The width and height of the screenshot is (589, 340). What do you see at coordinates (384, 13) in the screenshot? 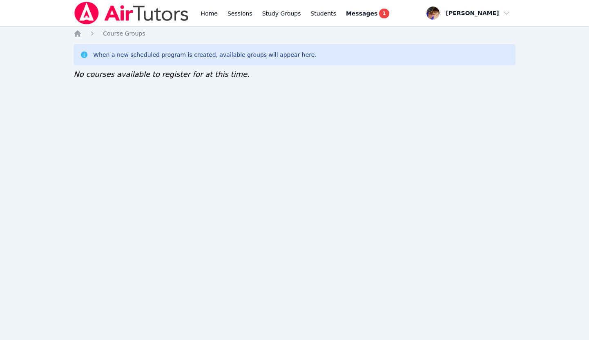
I see `span: 1` at bounding box center [384, 13].